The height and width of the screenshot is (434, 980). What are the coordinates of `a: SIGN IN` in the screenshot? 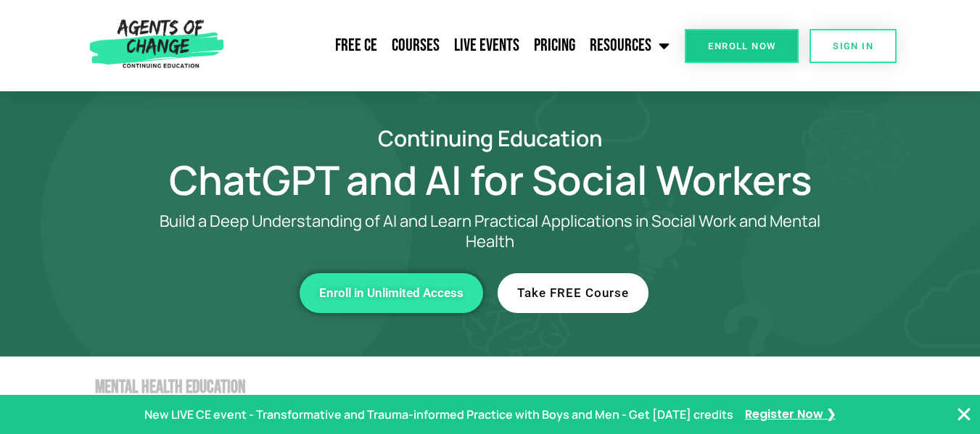 It's located at (853, 45).